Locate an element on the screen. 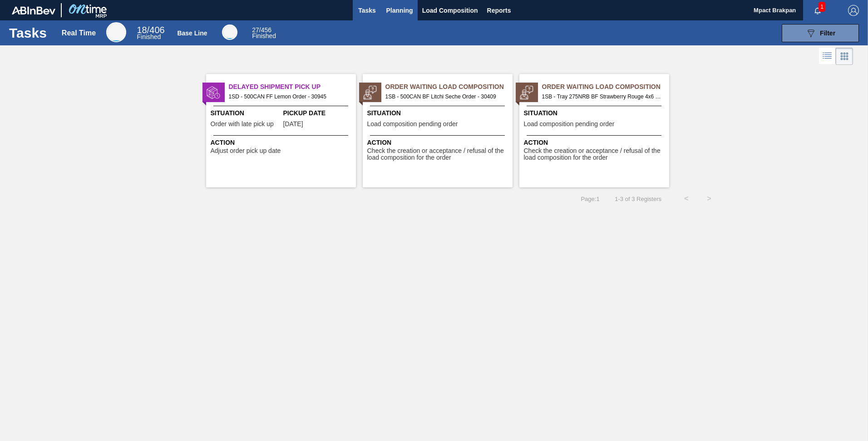 This screenshot has width=868, height=441. button: Notifications is located at coordinates (818, 10).